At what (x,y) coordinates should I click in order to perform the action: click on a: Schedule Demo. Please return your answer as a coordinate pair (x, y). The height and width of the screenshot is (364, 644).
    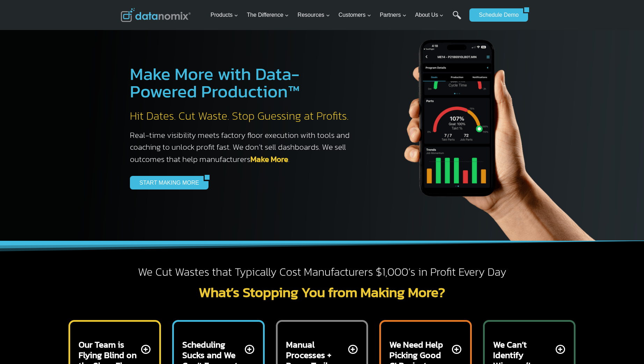
    Looking at the image, I should click on (496, 15).